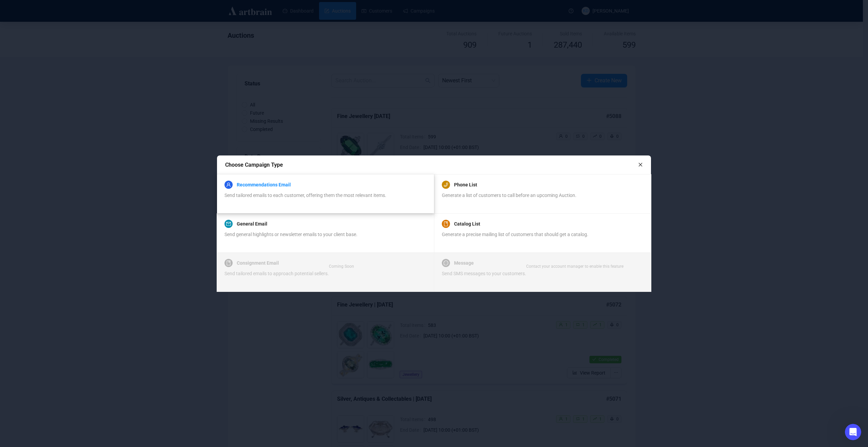 The image size is (868, 447). I want to click on a: Recommendations Email, so click(264, 185).